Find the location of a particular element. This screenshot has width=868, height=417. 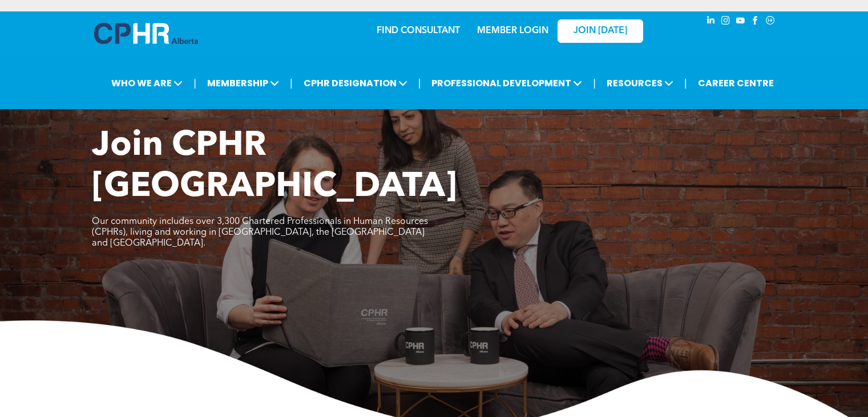

a: instagram is located at coordinates (726, 22).